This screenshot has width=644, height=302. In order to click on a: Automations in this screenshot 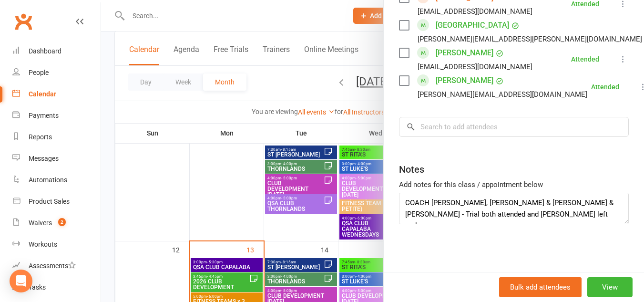, I will do `click(56, 180)`.